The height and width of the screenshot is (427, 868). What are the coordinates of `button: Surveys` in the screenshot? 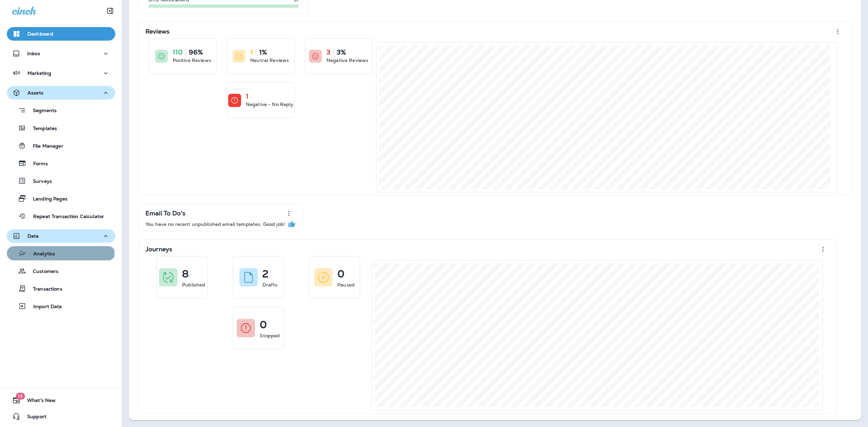 It's located at (61, 181).